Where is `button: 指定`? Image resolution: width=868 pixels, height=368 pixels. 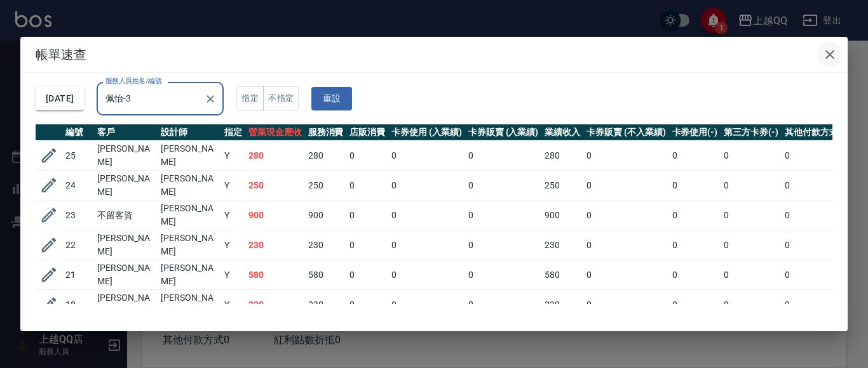 button: 指定 is located at coordinates (250, 99).